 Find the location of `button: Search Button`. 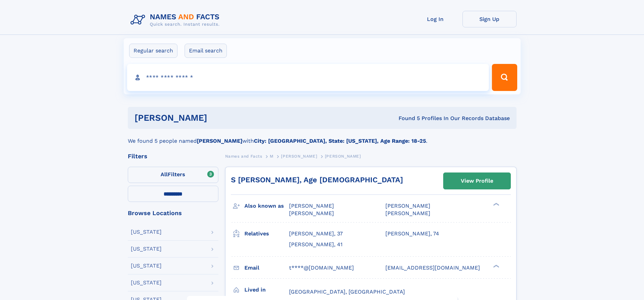

button: Search Button is located at coordinates (504, 77).